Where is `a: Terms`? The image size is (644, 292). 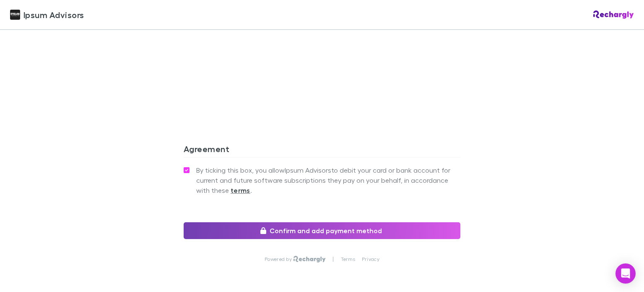 a: Terms is located at coordinates (348, 259).